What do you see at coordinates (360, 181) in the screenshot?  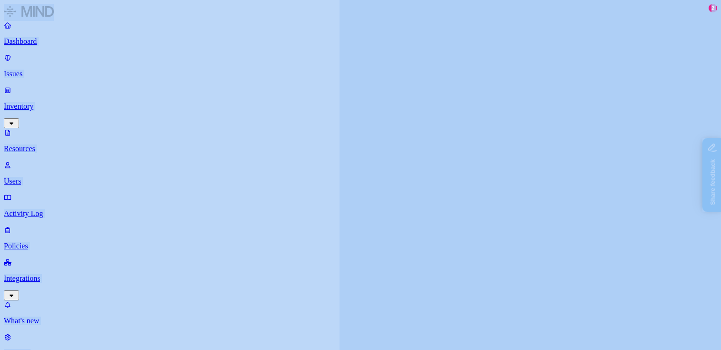 I see `p: Users` at bounding box center [360, 181].